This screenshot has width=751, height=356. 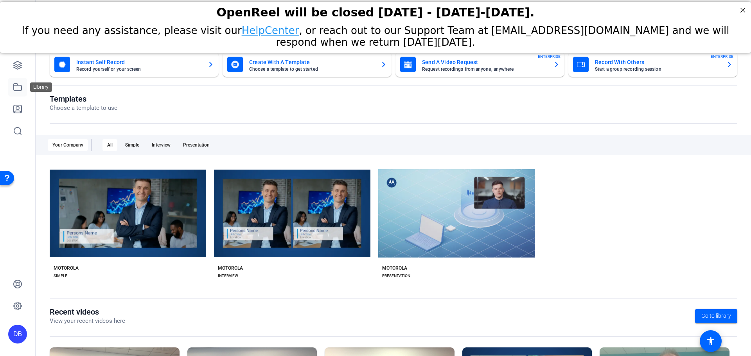 I want to click on mat-icon: accessibility, so click(x=711, y=342).